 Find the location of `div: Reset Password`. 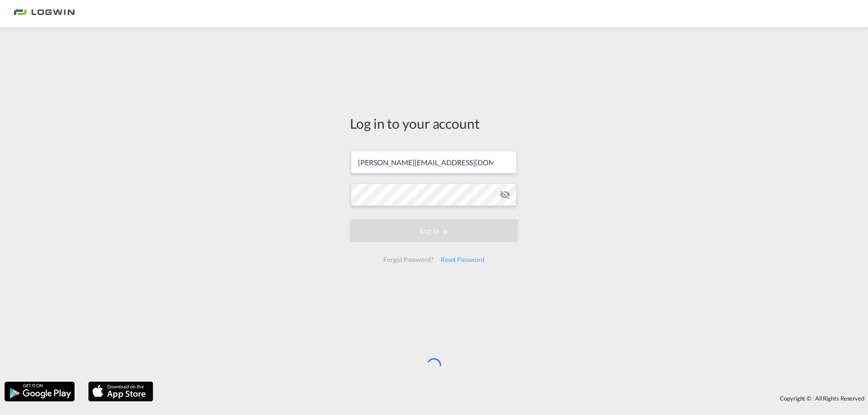

div: Reset Password is located at coordinates (462, 260).